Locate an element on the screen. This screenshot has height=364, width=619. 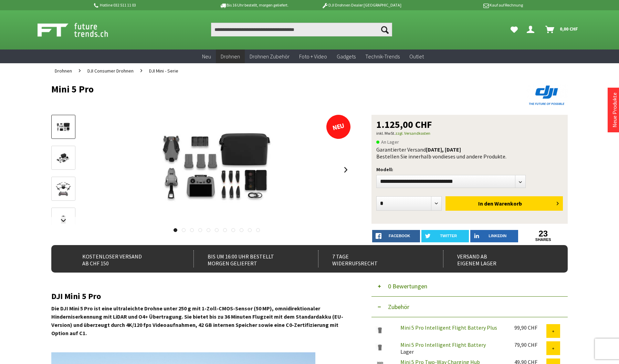
input: Produkt, Marke, Kategorie, EAN, Artikelnummer… is located at coordinates (301, 30).